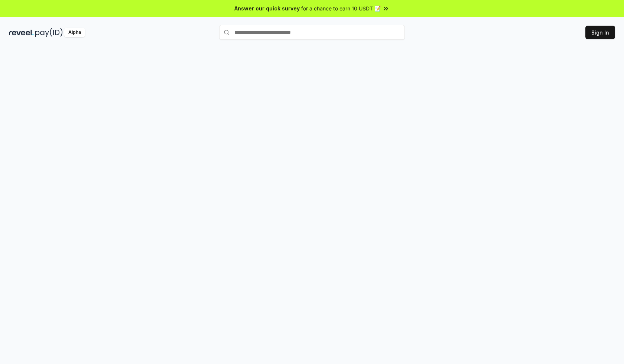  I want to click on span: Answer our quick survey, so click(267, 8).